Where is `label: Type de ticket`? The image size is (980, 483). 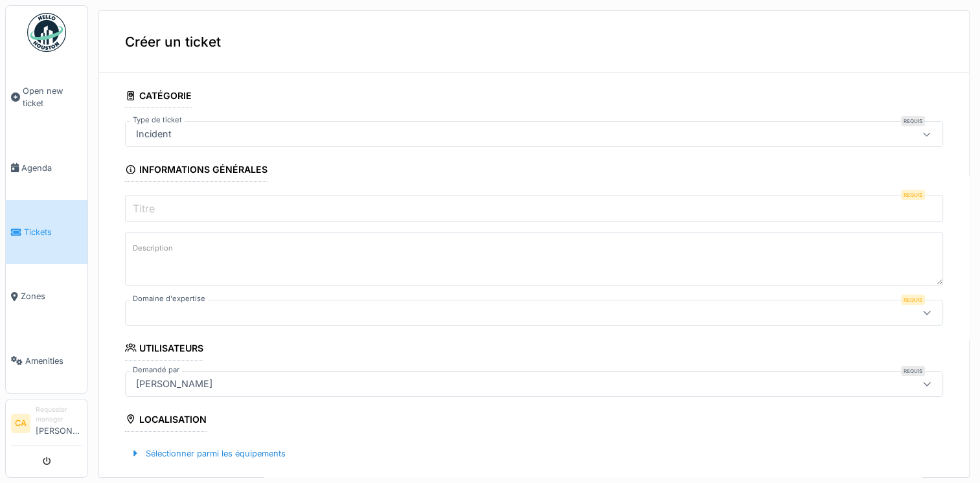 label: Type de ticket is located at coordinates (157, 119).